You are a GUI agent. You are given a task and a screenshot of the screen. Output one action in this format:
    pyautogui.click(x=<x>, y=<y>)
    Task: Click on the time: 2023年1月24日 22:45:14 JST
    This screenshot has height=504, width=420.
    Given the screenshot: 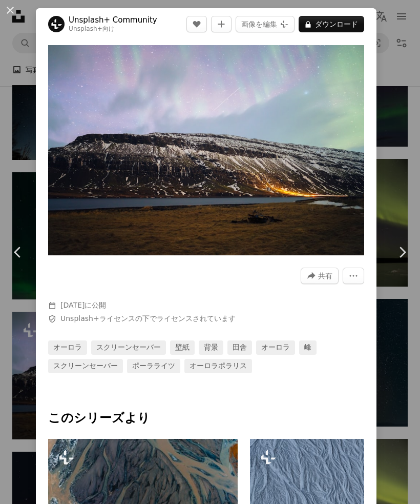 What is the action you would take?
    pyautogui.click(x=73, y=305)
    